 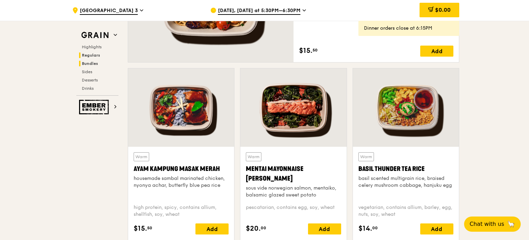 What do you see at coordinates (492, 224) in the screenshot?
I see `button: Chat with us🦙` at bounding box center [492, 224].